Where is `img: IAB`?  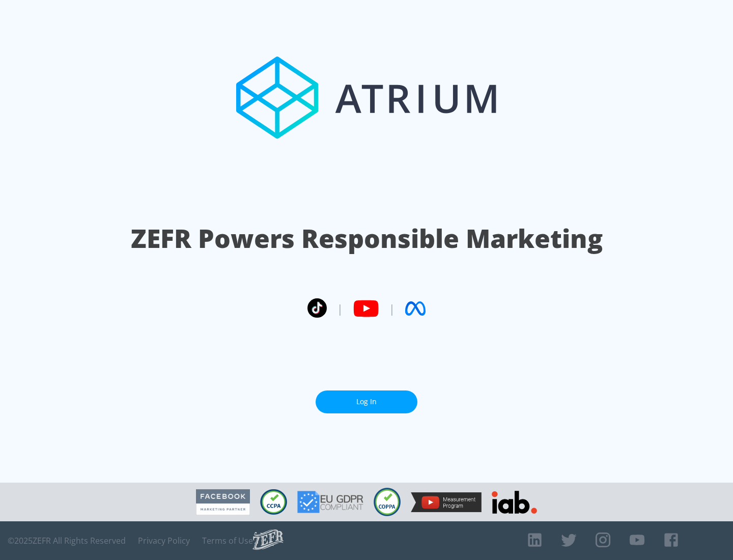
img: IAB is located at coordinates (514, 502).